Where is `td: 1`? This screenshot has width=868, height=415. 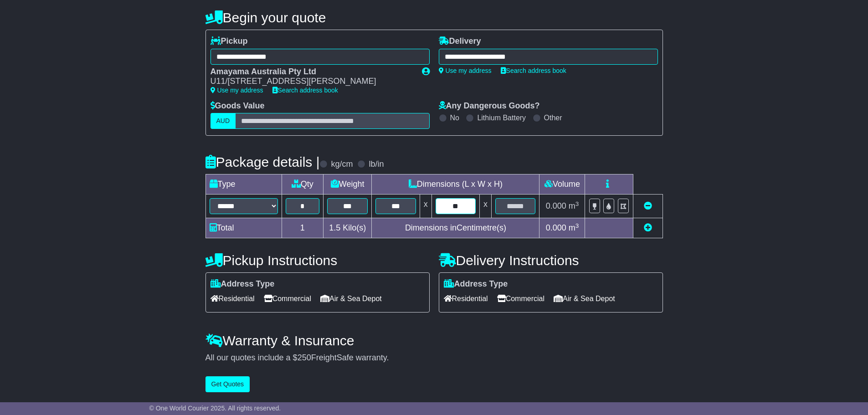 td: 1 is located at coordinates (303, 228).